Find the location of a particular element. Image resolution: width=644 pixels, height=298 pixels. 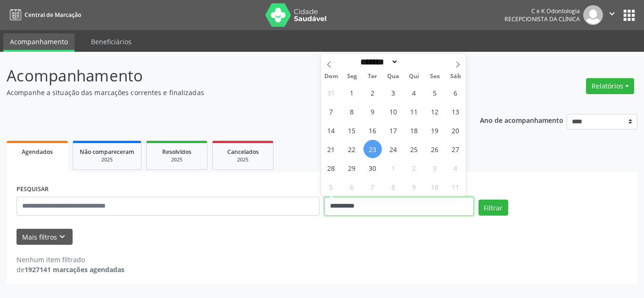

span: Setembro 22, 2025 is located at coordinates (352, 149).